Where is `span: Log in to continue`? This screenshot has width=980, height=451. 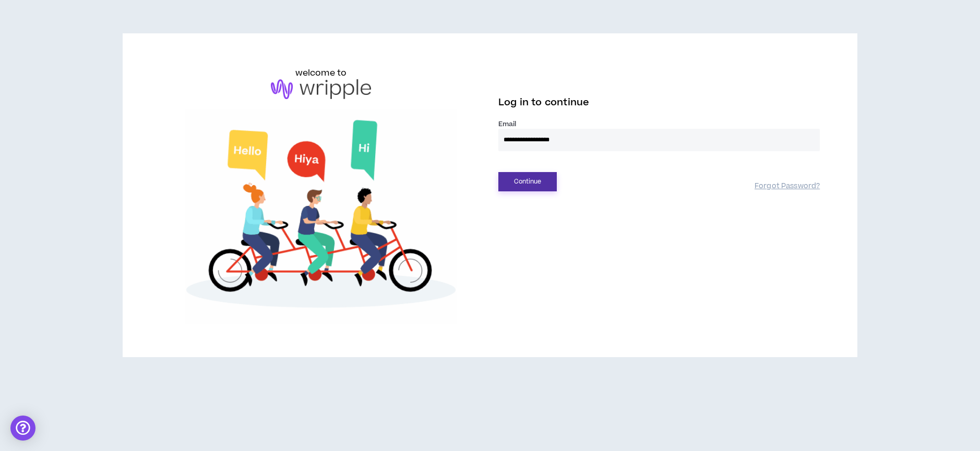 span: Log in to continue is located at coordinates (544, 102).